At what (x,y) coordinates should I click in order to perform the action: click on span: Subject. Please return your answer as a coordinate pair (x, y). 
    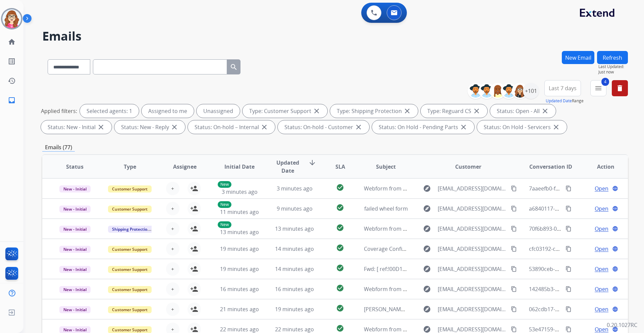
    Looking at the image, I should click on (386, 167).